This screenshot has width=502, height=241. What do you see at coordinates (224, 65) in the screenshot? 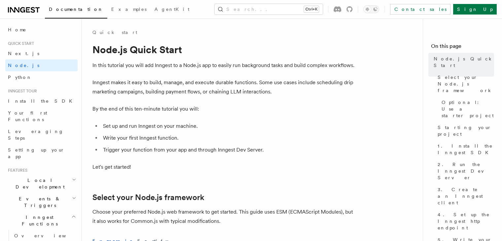
I see `p: In this tutorial you will add Inngest to a Node.js app to easily run background tasks and build c...` at bounding box center [224, 65].